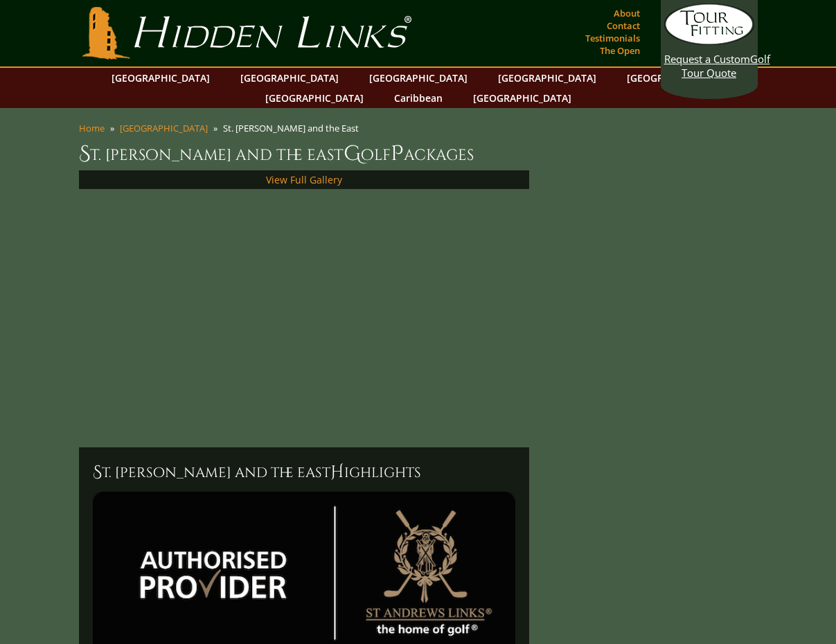 This screenshot has width=836, height=644. Describe the element at coordinates (337, 472) in the screenshot. I see `span: H` at that location.